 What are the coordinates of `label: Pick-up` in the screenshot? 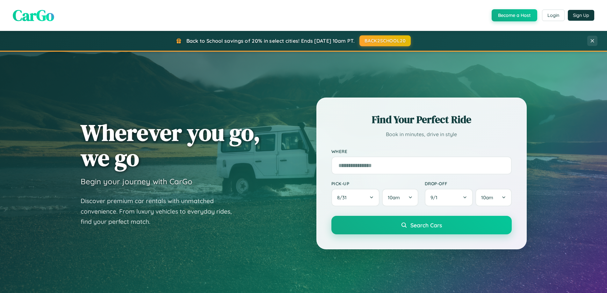 It's located at (374, 183).